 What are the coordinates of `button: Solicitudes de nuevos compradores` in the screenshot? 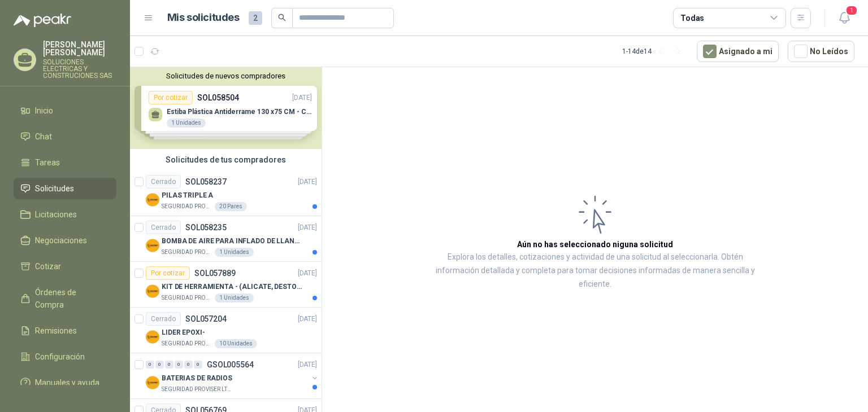 It's located at (226, 75).